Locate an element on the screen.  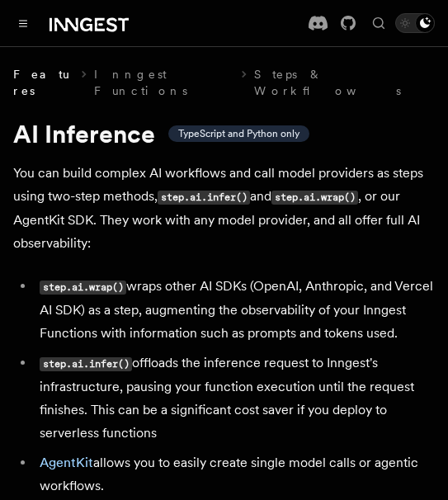
li: allows you to easily create single model calls or agentic workflows. is located at coordinates (234, 474).